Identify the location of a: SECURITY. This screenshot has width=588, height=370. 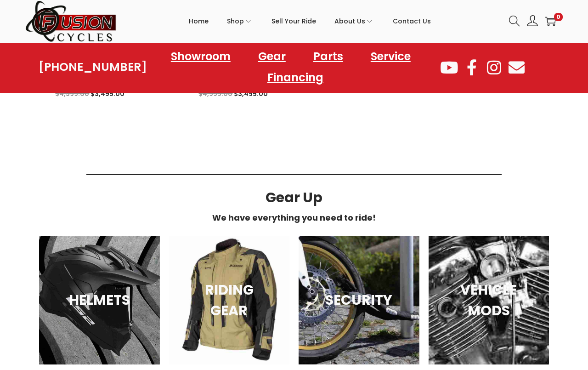
(359, 300).